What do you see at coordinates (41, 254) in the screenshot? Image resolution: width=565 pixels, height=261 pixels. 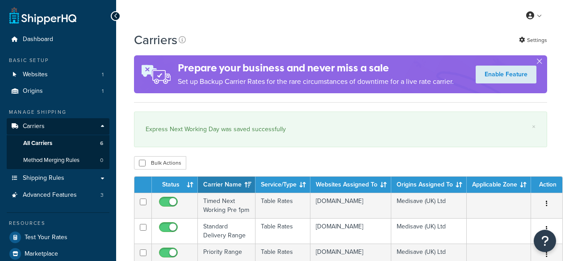 I see `span: Marketplace` at bounding box center [41, 254].